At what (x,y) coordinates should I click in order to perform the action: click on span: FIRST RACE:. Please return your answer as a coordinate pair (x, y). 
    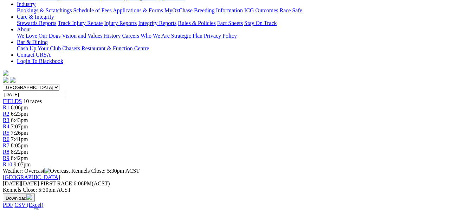
    Looking at the image, I should click on (57, 183).